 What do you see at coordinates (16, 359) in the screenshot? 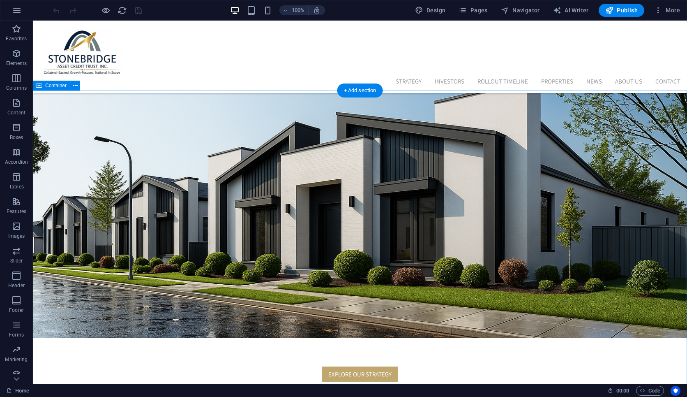
I see `p: Marketing` at bounding box center [16, 359].